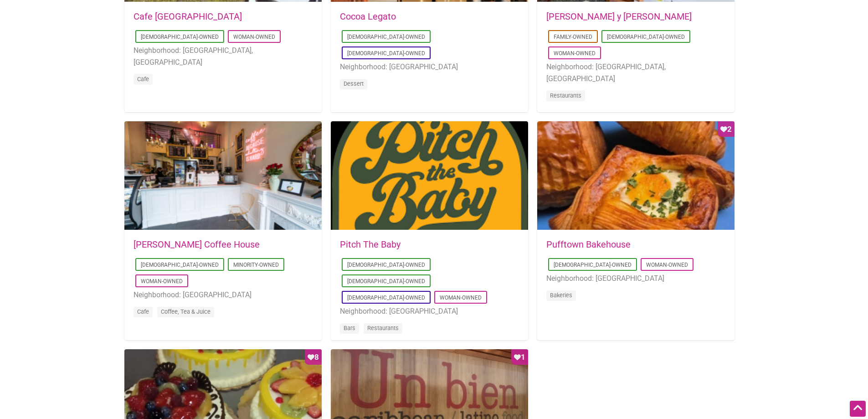 Image resolution: width=868 pixels, height=419 pixels. I want to click on a: Dessert, so click(353, 83).